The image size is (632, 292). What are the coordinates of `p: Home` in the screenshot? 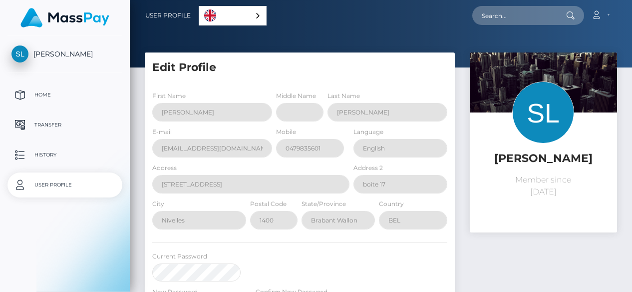 It's located at (65, 95).